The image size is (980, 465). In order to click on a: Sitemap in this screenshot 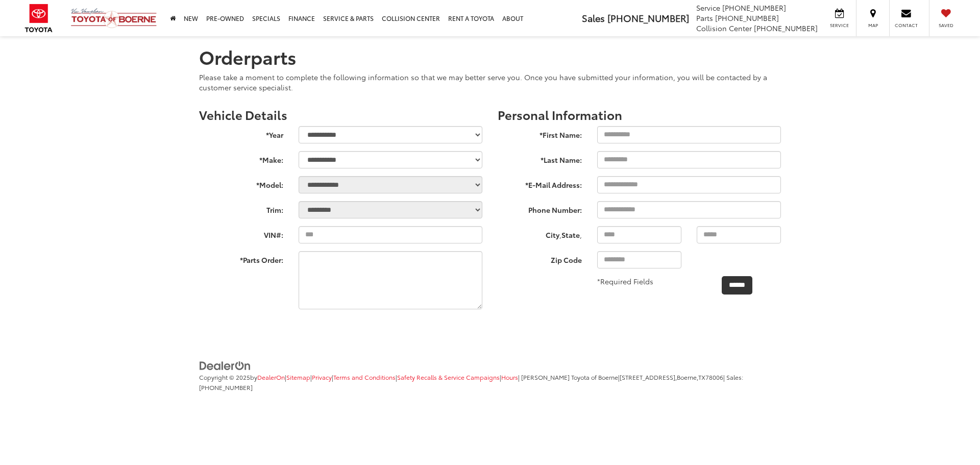, I will do `click(298, 377)`.